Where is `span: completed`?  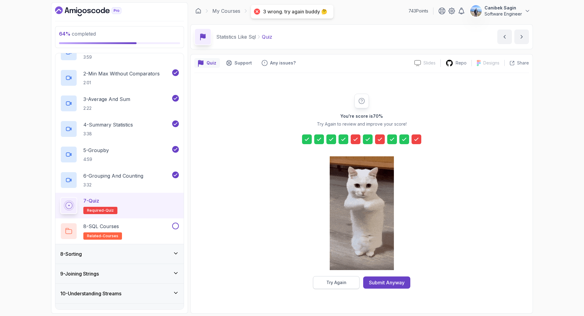 span: completed is located at coordinates (77, 34).